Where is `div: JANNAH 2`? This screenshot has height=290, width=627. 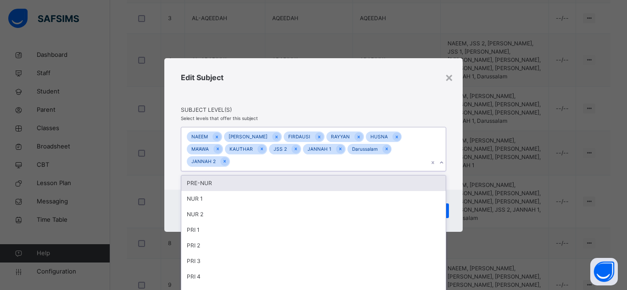 div: JANNAH 2 is located at coordinates (203, 161).